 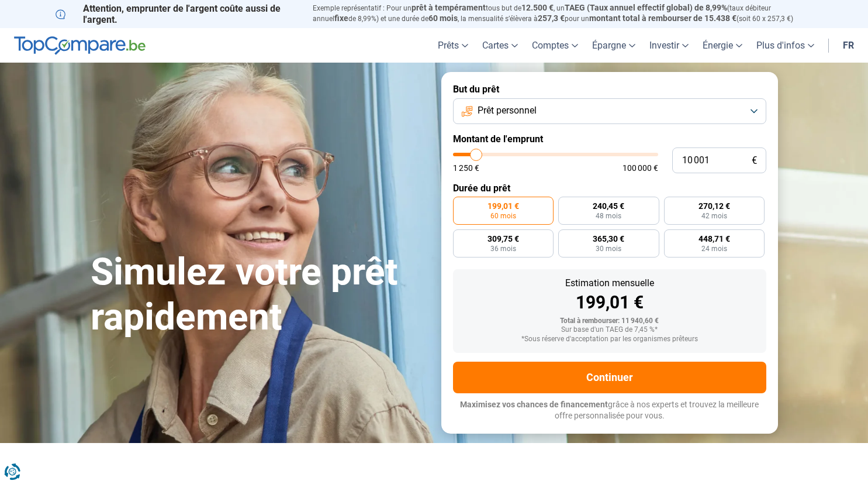 I want to click on h1: Simulez votre prêt rapidement, so click(x=259, y=295).